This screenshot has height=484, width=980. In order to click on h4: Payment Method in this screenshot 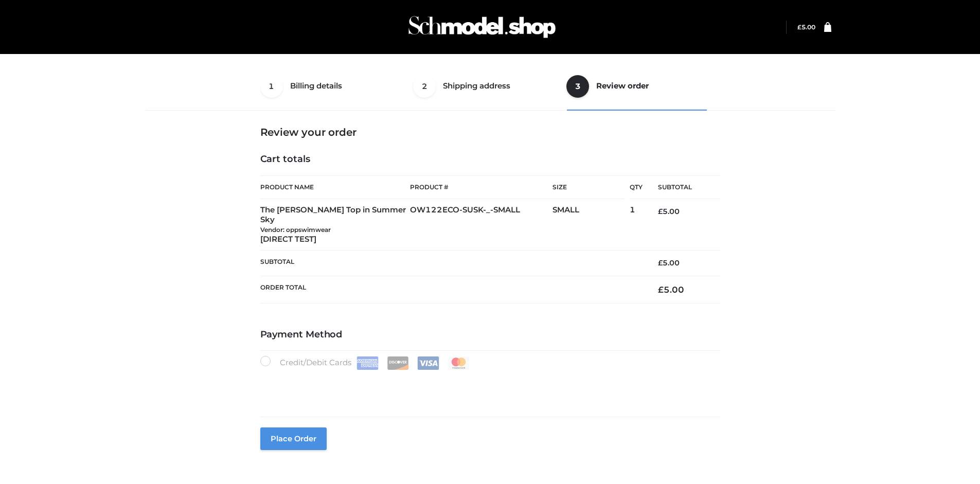, I will do `click(491, 335)`.